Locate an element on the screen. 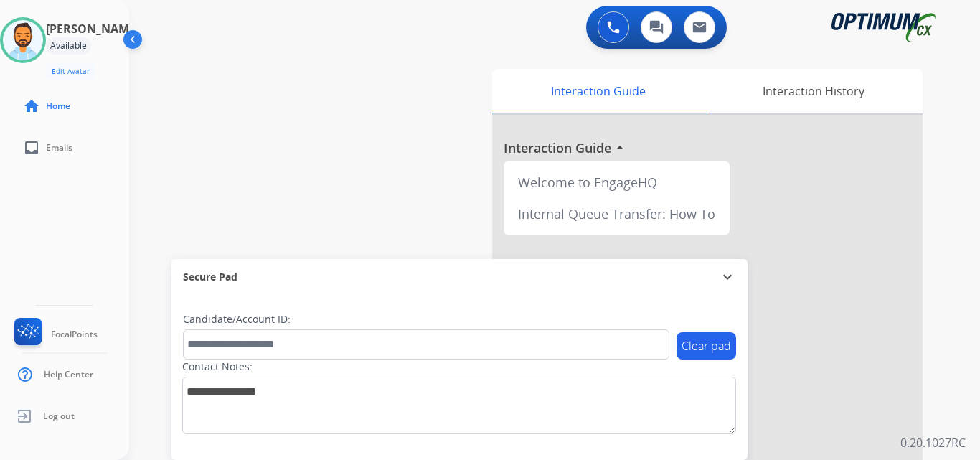  div: Available is located at coordinates (68, 46).